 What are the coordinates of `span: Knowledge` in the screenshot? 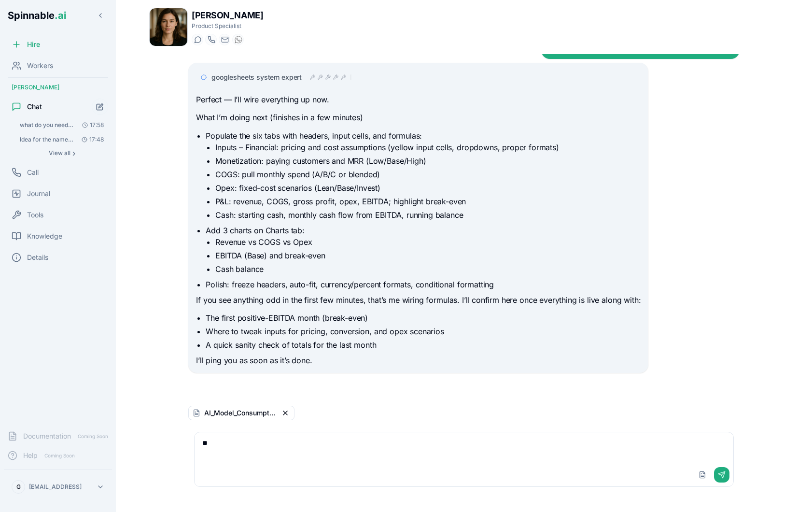 It's located at (44, 236).